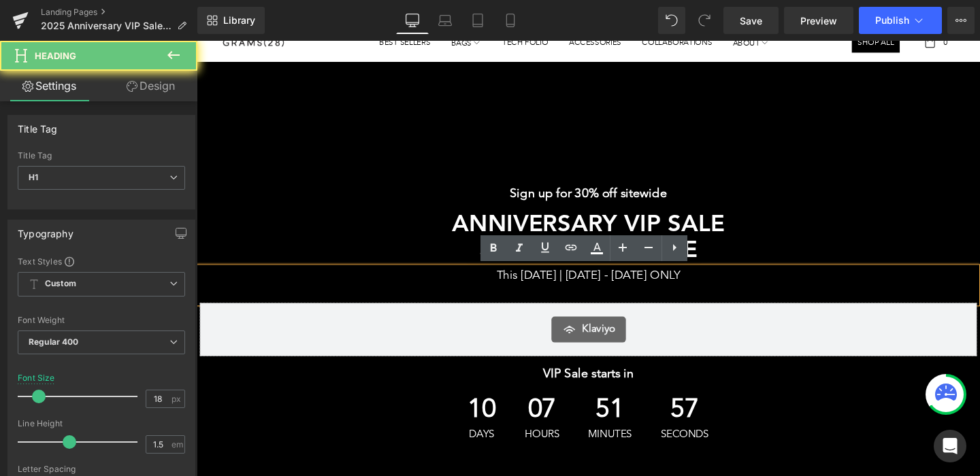  Describe the element at coordinates (101, 470) in the screenshot. I see `div: Letter Spacing` at that location.